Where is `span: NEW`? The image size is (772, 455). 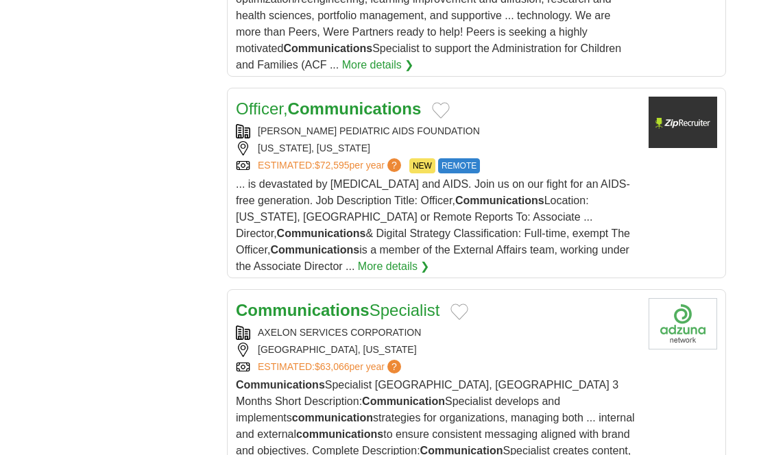
span: NEW is located at coordinates (422, 166).